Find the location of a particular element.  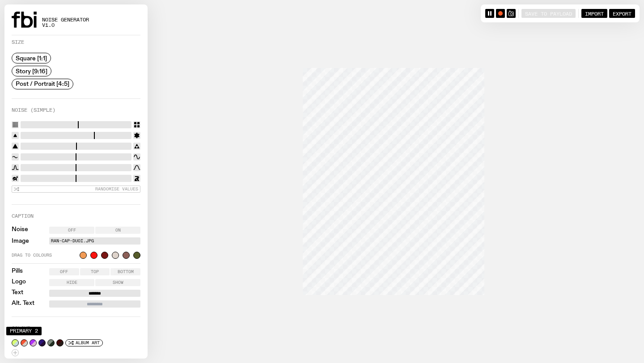

span: Bottom is located at coordinates (126, 272).